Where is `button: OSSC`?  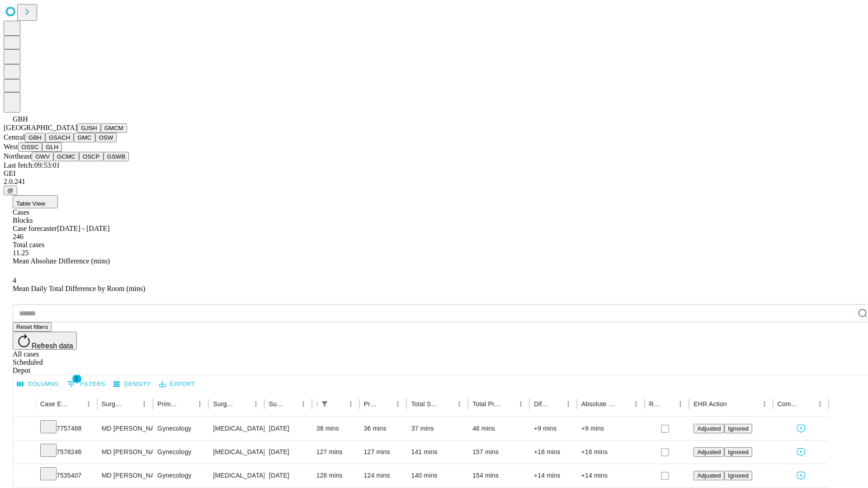 button: OSSC is located at coordinates (30, 147).